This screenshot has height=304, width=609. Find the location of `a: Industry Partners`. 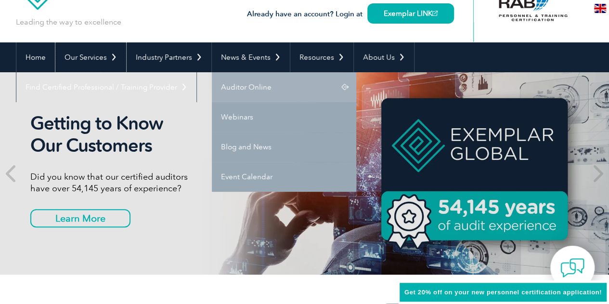

a: Industry Partners is located at coordinates (169, 57).